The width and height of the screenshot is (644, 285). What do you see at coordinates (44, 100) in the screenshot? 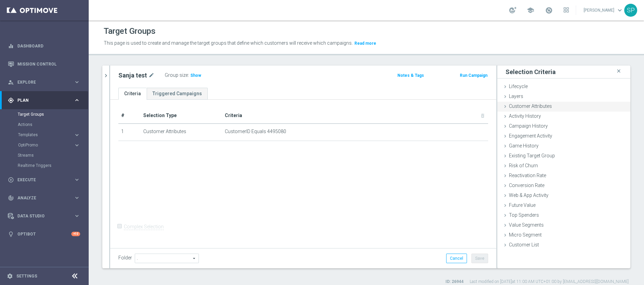
I see `button: gps_fixed Plan keyboard_arrow_right` at bounding box center [44, 100].